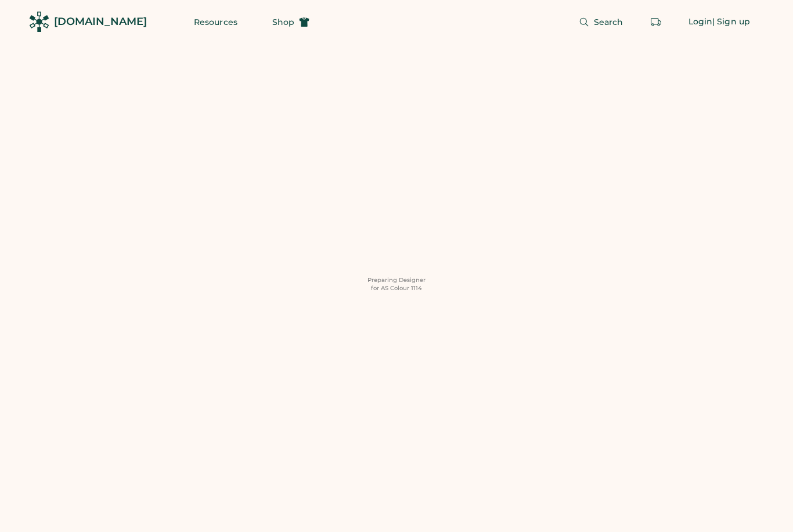 Image resolution: width=793 pixels, height=532 pixels. I want to click on span: Search, so click(608, 22).